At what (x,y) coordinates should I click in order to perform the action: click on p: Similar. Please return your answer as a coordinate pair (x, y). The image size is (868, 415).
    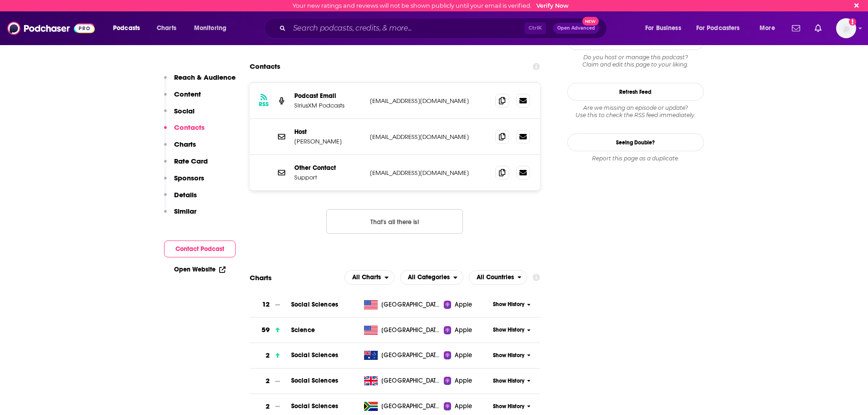
    Looking at the image, I should click on (185, 211).